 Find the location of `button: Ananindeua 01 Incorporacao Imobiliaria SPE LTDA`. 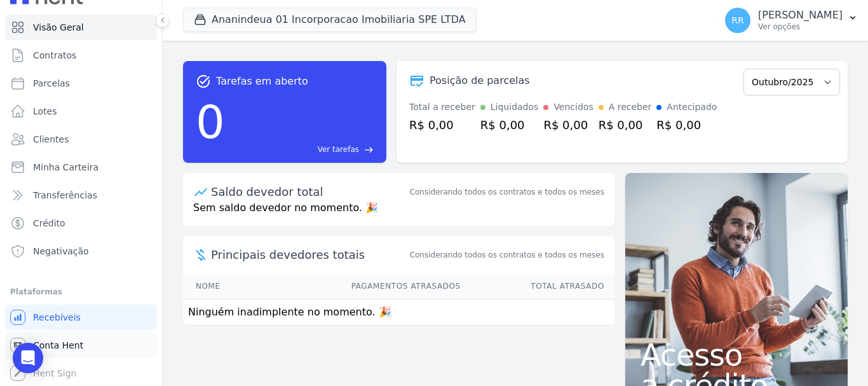

button: Ananindeua 01 Incorporacao Imobiliaria SPE LTDA is located at coordinates (330, 19).